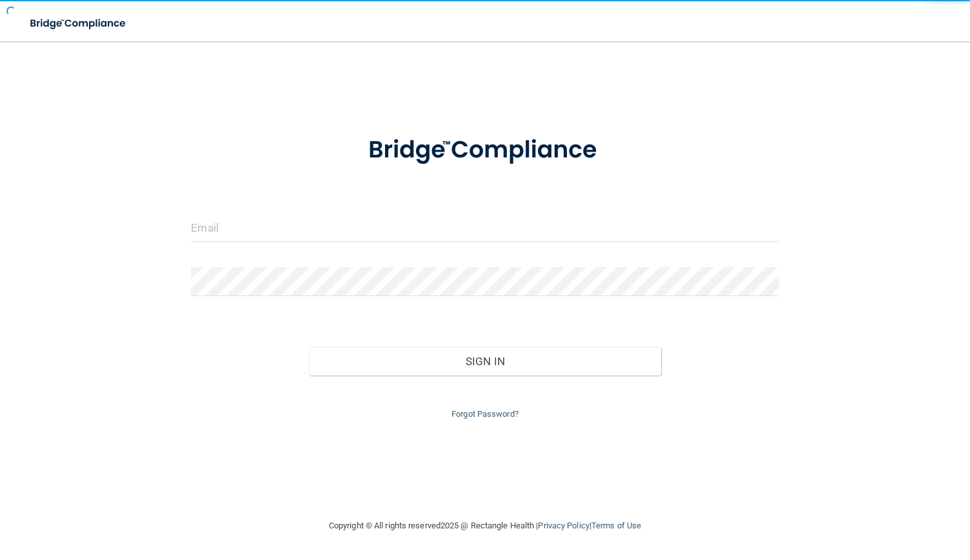  I want to click on a: Privacy Policy, so click(563, 525).